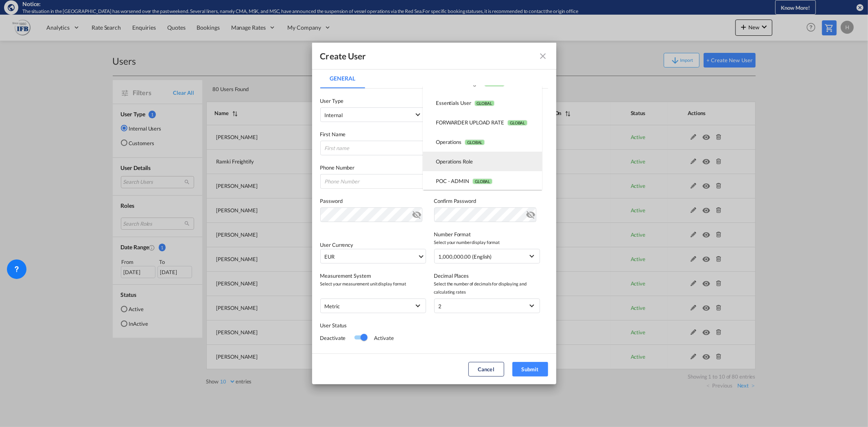 The width and height of the screenshot is (868, 427). What do you see at coordinates (460, 142) in the screenshot?
I see `div: Operations` at bounding box center [460, 142].